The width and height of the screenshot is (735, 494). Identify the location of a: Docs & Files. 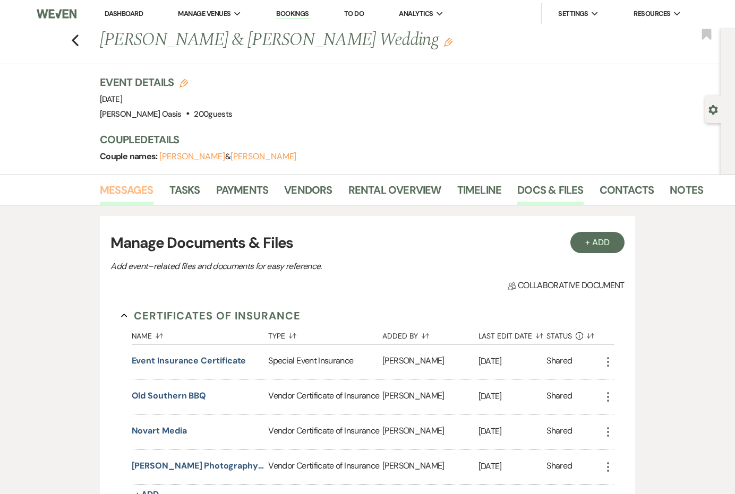
(550, 193).